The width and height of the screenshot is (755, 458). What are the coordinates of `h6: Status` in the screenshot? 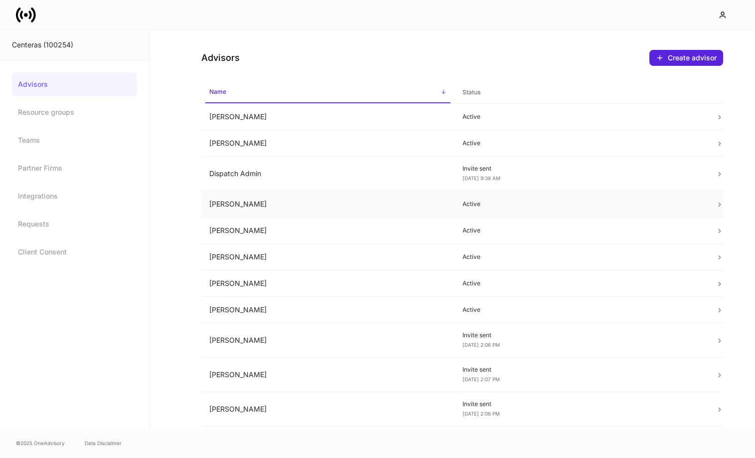 It's located at (472, 92).